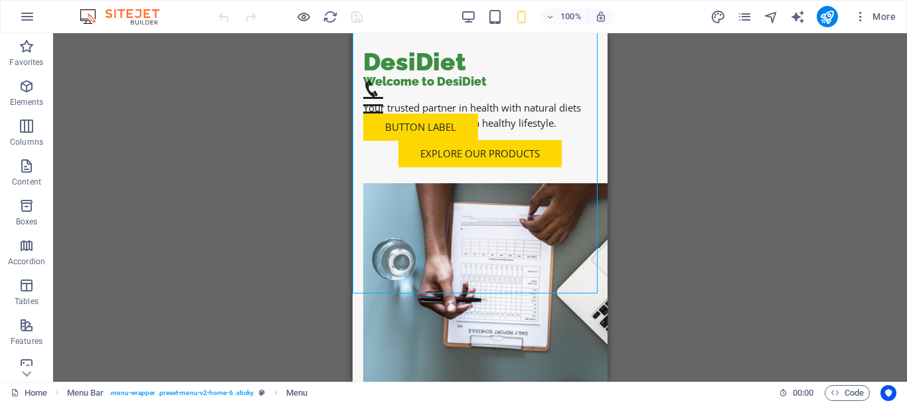 Image resolution: width=907 pixels, height=403 pixels. What do you see at coordinates (330, 17) in the screenshot?
I see `button: reload` at bounding box center [330, 17].